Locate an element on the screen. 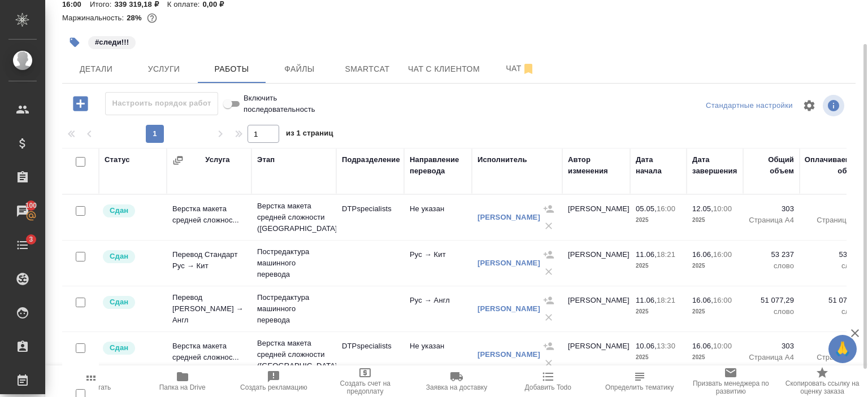 The width and height of the screenshot is (868, 397). span: Определить тематику is located at coordinates (639, 388).